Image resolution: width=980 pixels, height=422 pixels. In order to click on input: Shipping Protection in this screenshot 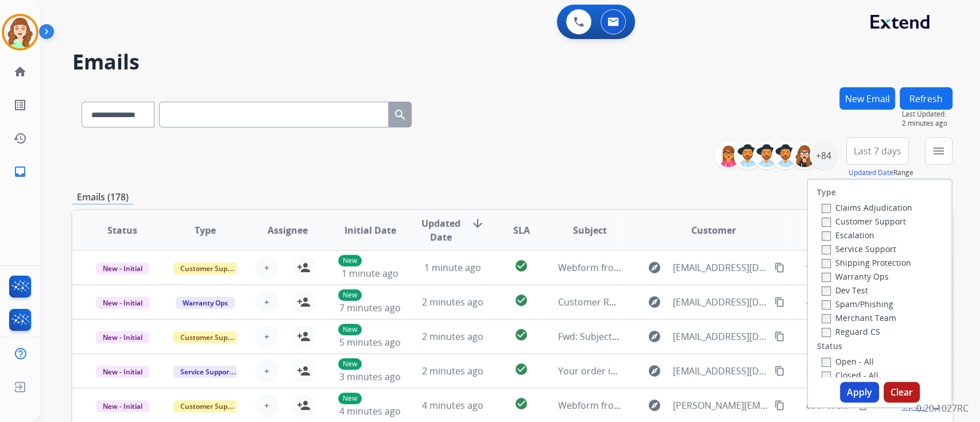, I will do `click(826, 263)`.